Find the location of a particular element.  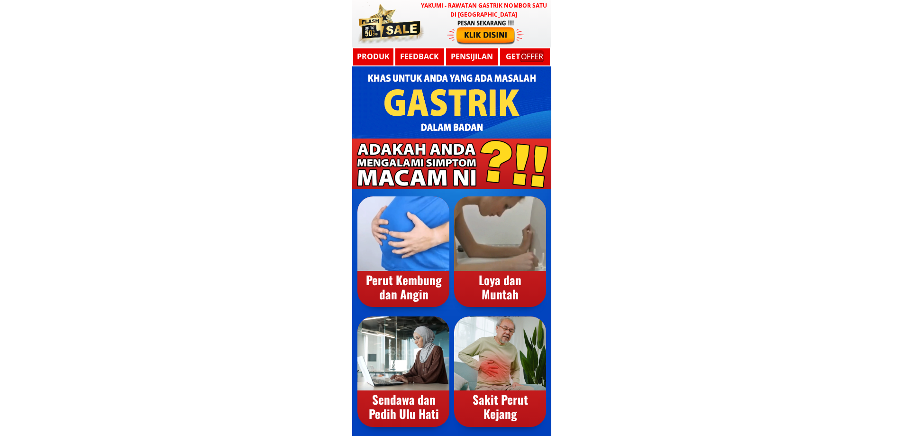

div: Perut Kembung dan Angin is located at coordinates (404, 287).